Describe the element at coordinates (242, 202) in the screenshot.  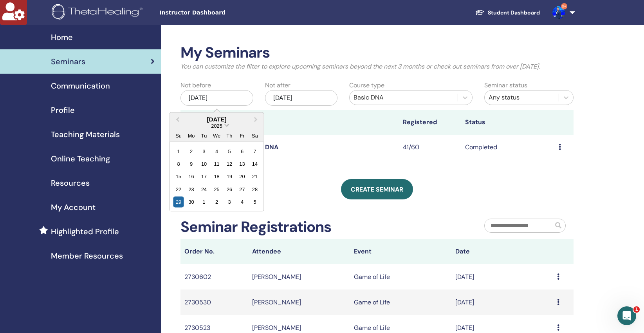
I see `div: Choose Friday, July 4th, 2025` at that location.